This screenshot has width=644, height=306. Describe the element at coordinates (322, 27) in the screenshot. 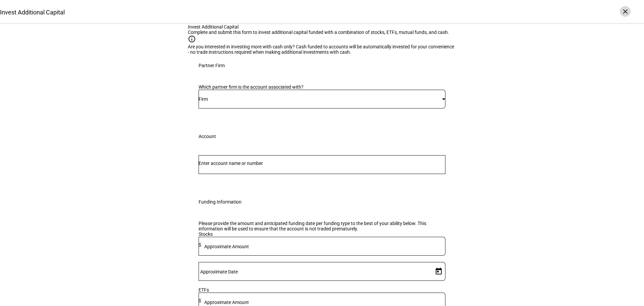

I see `div: Invest Additional Capital` at that location.